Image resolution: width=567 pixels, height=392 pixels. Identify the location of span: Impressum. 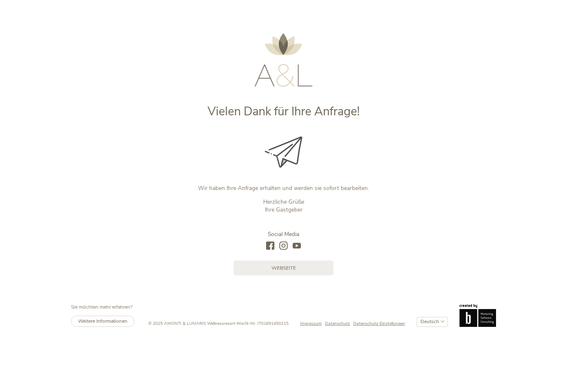
(311, 323).